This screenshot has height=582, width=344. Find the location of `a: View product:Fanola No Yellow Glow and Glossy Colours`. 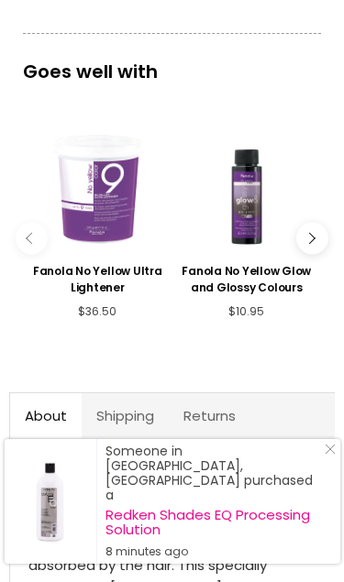

a: View product:Fanola No Yellow Glow and Glossy Colours is located at coordinates (247, 280).